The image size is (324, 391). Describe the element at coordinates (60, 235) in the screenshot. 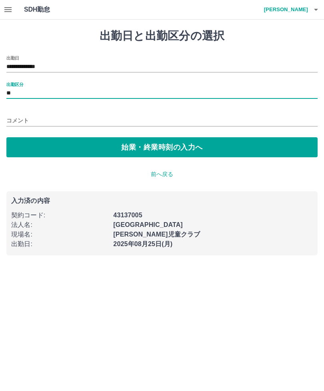

I see `p: 現場名 :` at that location.